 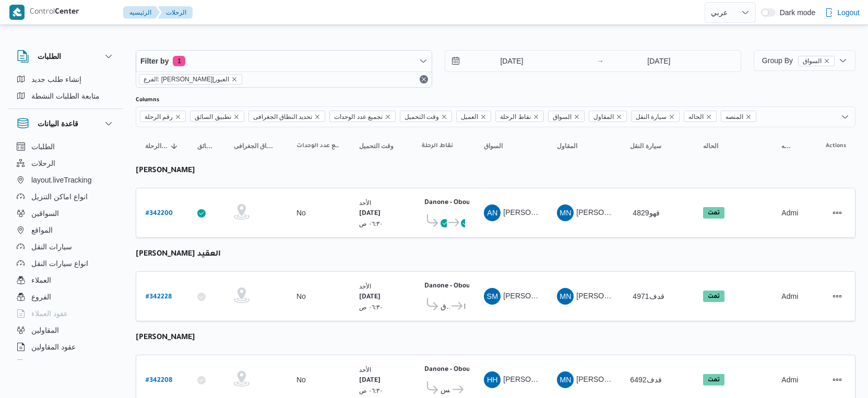 I want to click on button: العملاء, so click(x=66, y=280).